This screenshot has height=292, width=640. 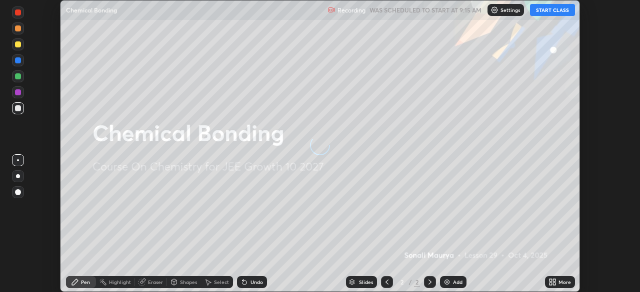 What do you see at coordinates (510, 10) in the screenshot?
I see `p: Settings` at bounding box center [510, 10].